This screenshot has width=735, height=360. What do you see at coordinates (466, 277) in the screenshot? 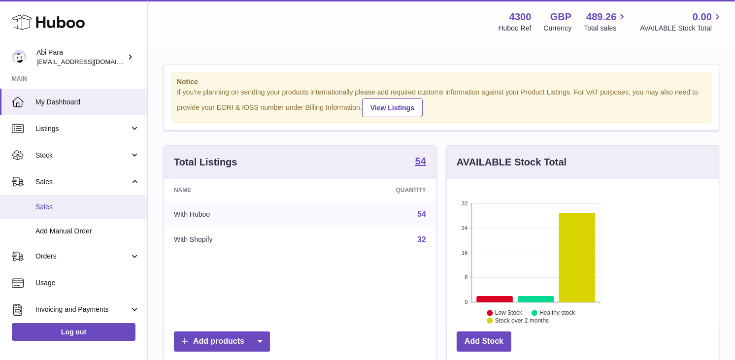
I see `text: 8` at bounding box center [466, 277].